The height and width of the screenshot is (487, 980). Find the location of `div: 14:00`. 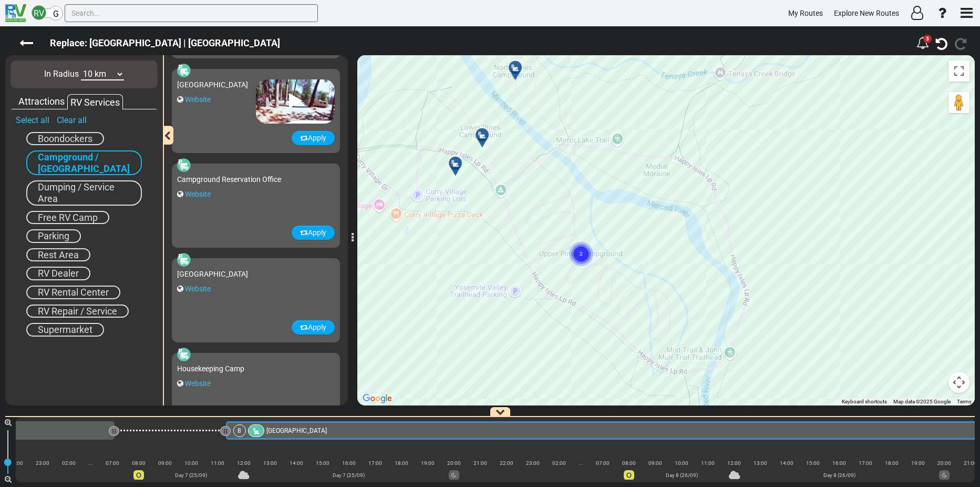

div: 14:00 is located at coordinates (787, 463).